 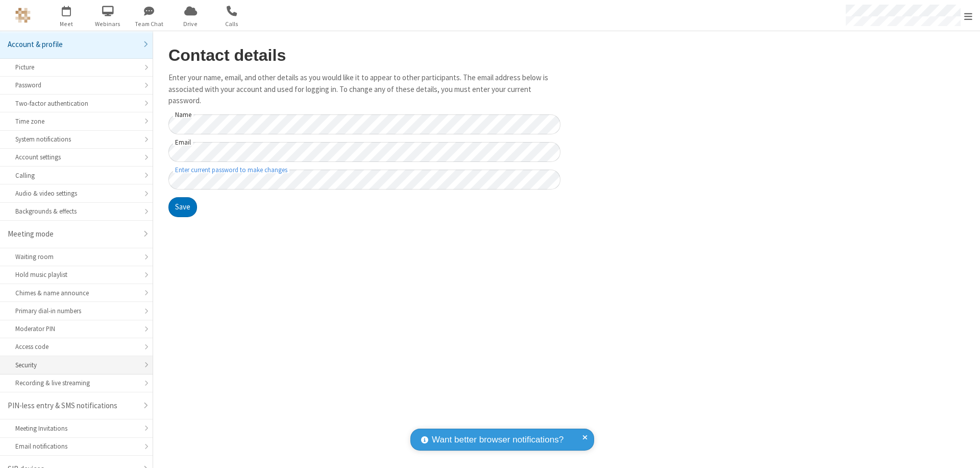 What do you see at coordinates (149, 24) in the screenshot?
I see `span: Team Chat` at bounding box center [149, 24].